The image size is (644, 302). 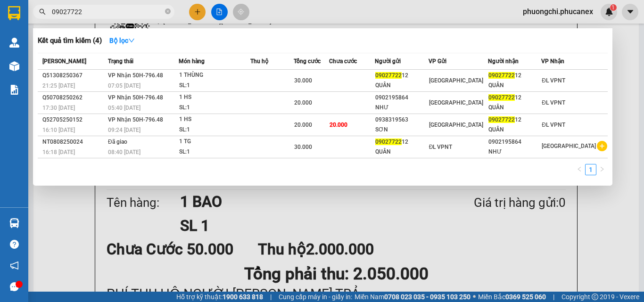 What do you see at coordinates (14, 13) in the screenshot?
I see `img: logo-vxr` at bounding box center [14, 13].